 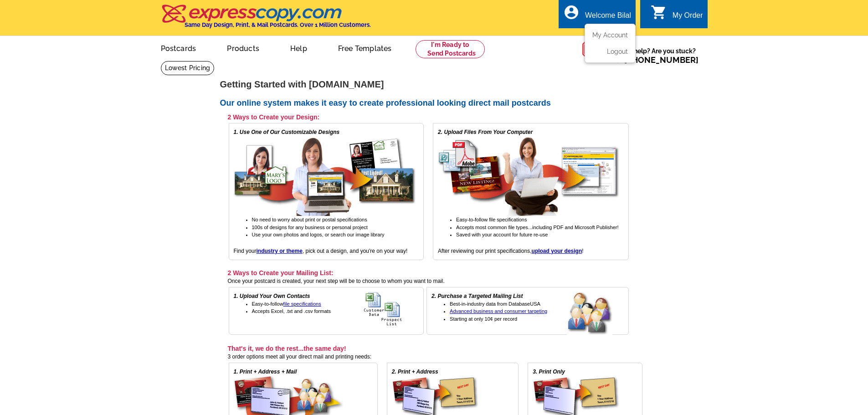 What do you see at coordinates (321, 251) in the screenshot?
I see `span: Find your , pick out a design, and you're on your way!` at bounding box center [321, 251].